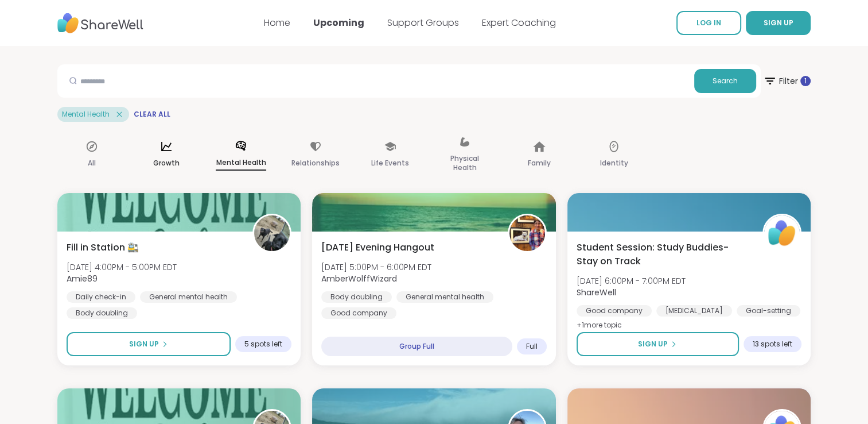 The image size is (868, 424). What do you see at coordinates (614, 163) in the screenshot?
I see `p: Identity` at bounding box center [614, 163].